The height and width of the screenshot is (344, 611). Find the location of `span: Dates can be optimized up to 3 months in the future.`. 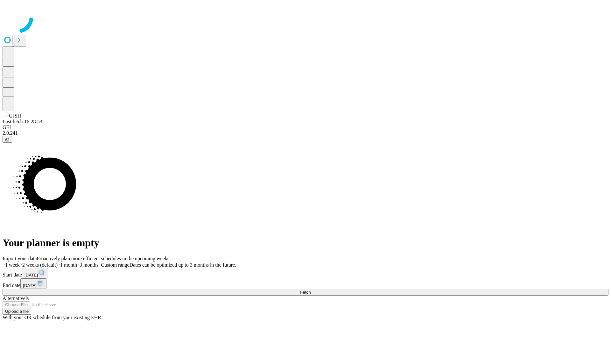

span: Dates can be optimized up to 3 months in the future. is located at coordinates (183, 264).